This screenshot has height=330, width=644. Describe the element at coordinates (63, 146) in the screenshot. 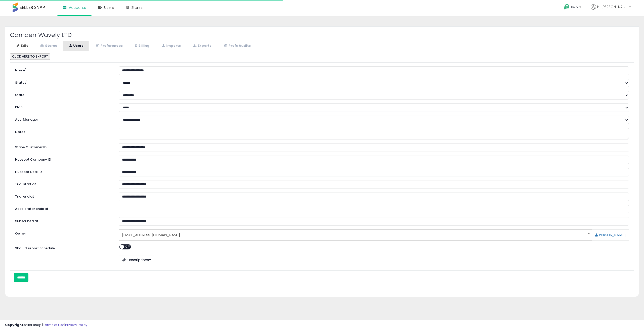

I see `label: Stripe Customer ID` at that location.